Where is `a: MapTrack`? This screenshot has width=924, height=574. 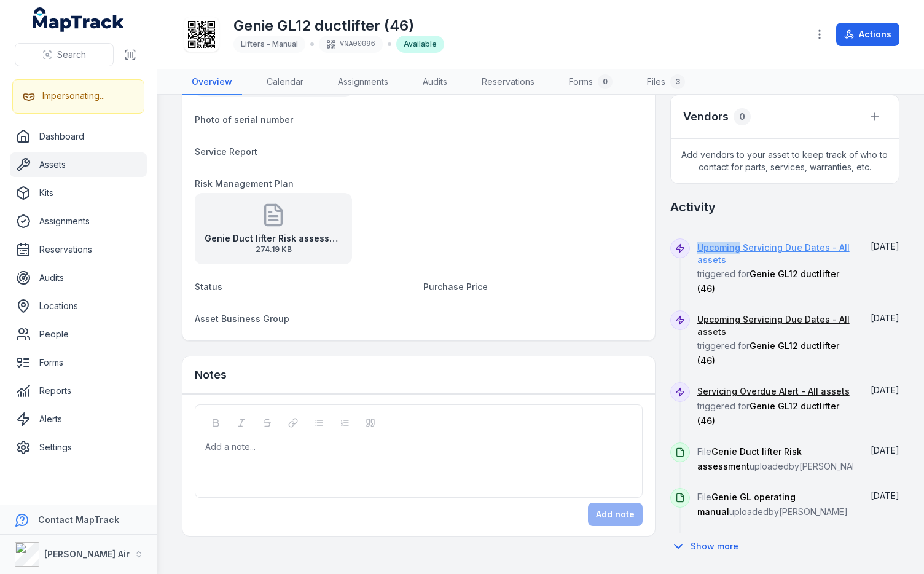
a: MapTrack is located at coordinates (78, 20).